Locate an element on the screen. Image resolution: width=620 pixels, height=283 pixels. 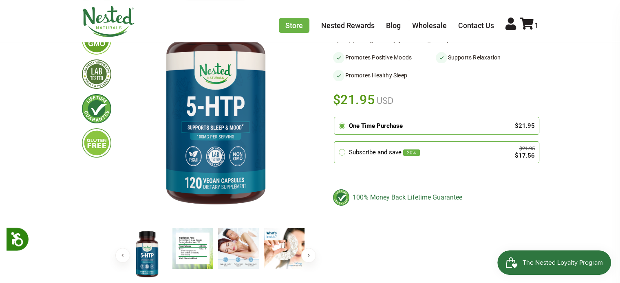
span: $21.95 is located at coordinates (354, 100).